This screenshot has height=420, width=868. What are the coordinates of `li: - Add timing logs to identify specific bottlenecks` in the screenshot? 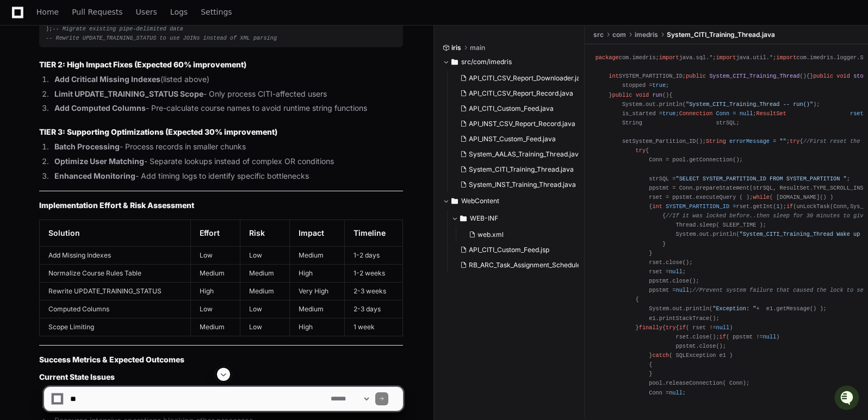 It's located at (227, 176).